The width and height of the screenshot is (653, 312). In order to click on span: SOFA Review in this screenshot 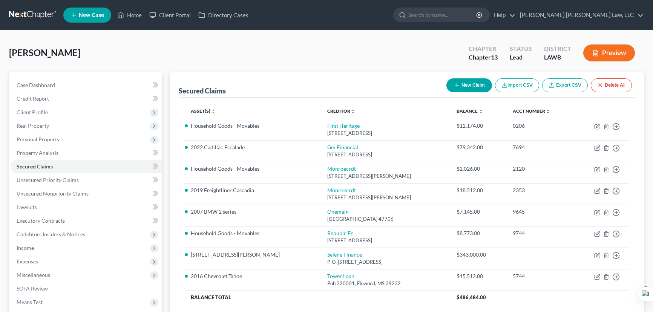, I will do `click(32, 288)`.